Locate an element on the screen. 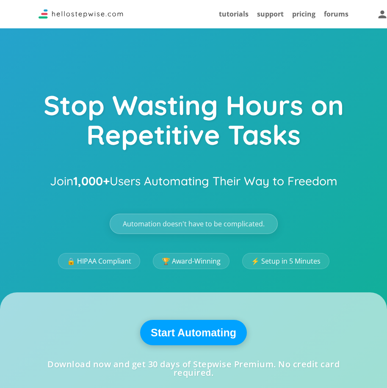 The height and width of the screenshot is (388, 387). a: ⚡ Setup in 5 Minutes is located at coordinates (286, 261).